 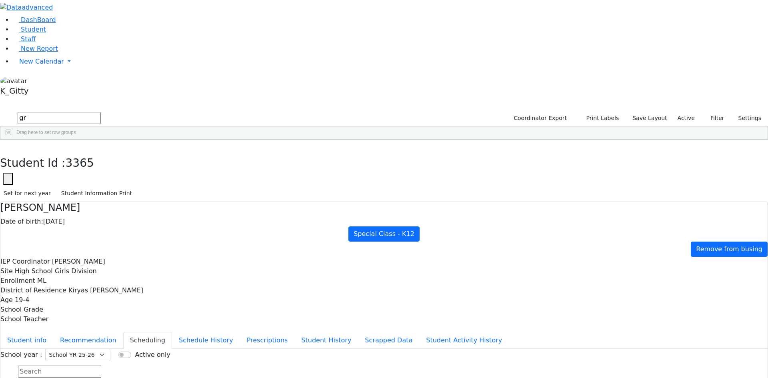 I want to click on label: IEP Coordinator, so click(x=25, y=262).